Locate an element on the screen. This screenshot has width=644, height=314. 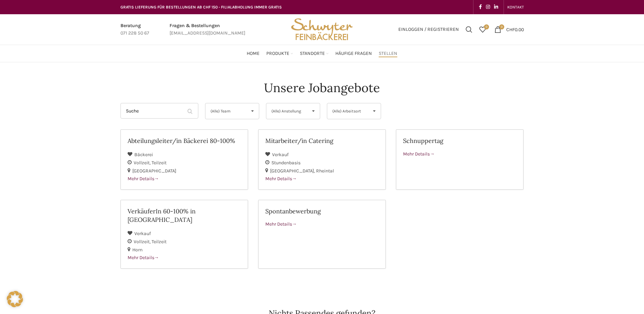
h2: Schnuppertag is located at coordinates (460, 141).